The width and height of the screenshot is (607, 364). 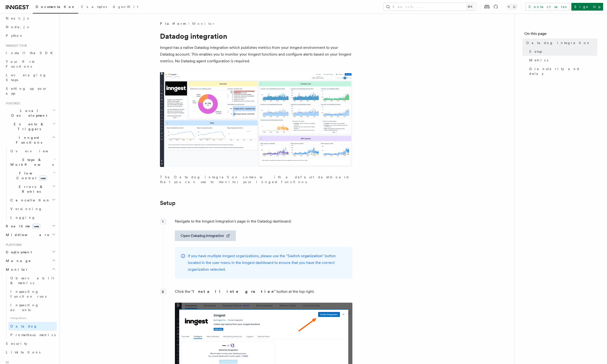 I want to click on kbd: ⌘K, so click(x=470, y=7).